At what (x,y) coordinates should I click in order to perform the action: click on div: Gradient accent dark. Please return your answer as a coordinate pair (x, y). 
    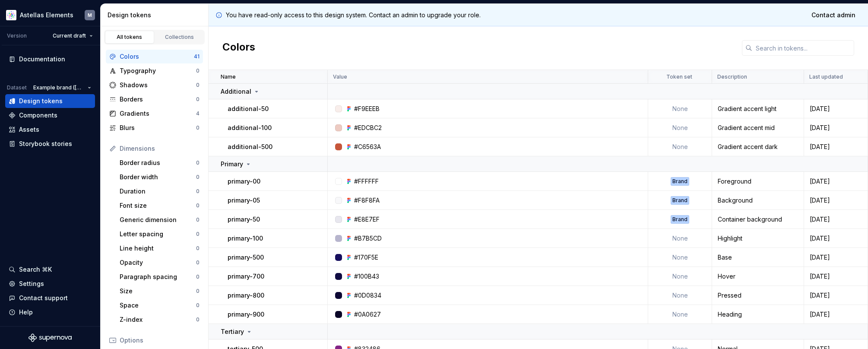
    Looking at the image, I should click on (758, 147).